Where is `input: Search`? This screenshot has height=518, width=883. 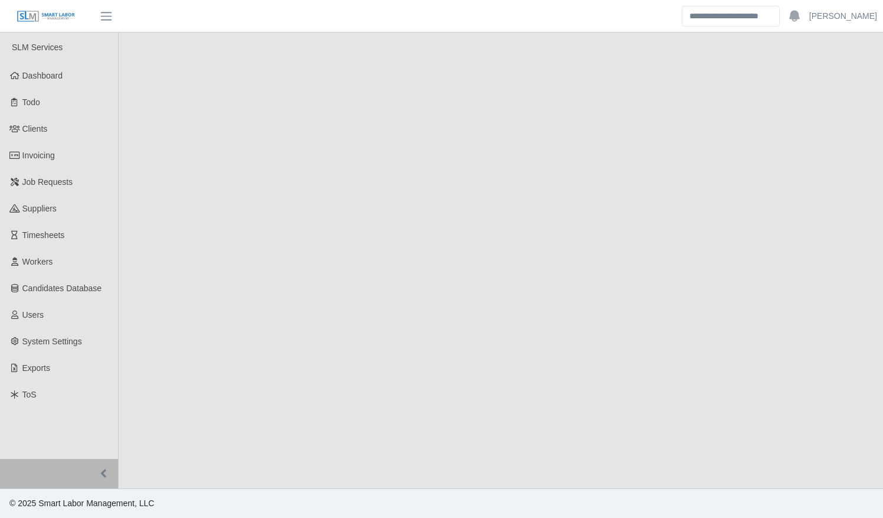
input: Search is located at coordinates (731, 16).